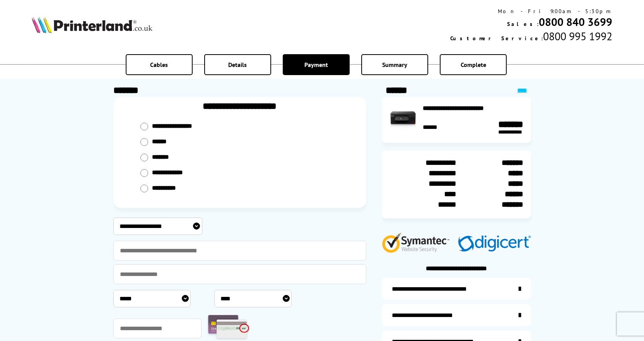 The height and width of the screenshot is (341, 644). Describe the element at coordinates (316, 65) in the screenshot. I see `span: Payment` at that location.